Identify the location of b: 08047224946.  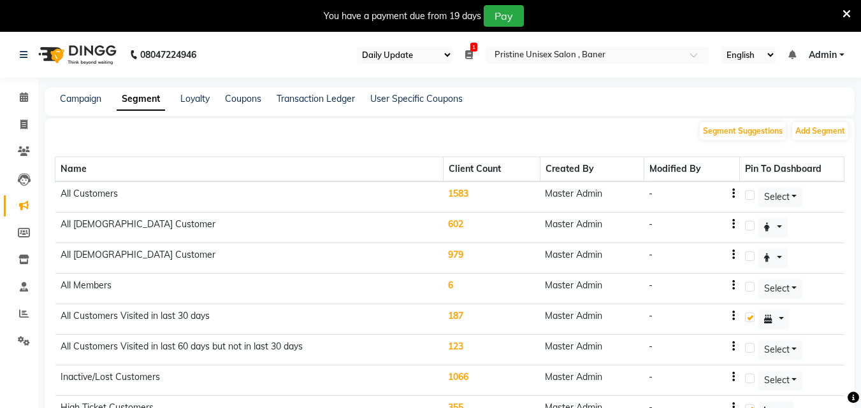
(168, 55).